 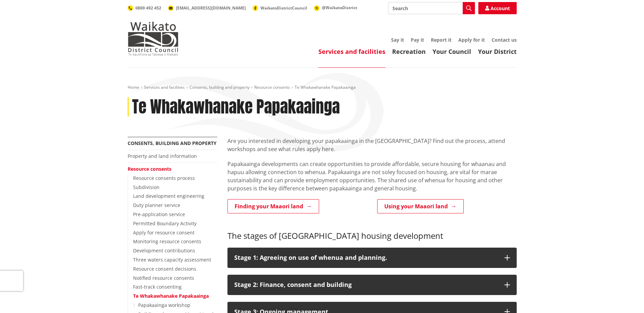 What do you see at coordinates (432, 8) in the screenshot?
I see `input: Search input` at bounding box center [432, 8].